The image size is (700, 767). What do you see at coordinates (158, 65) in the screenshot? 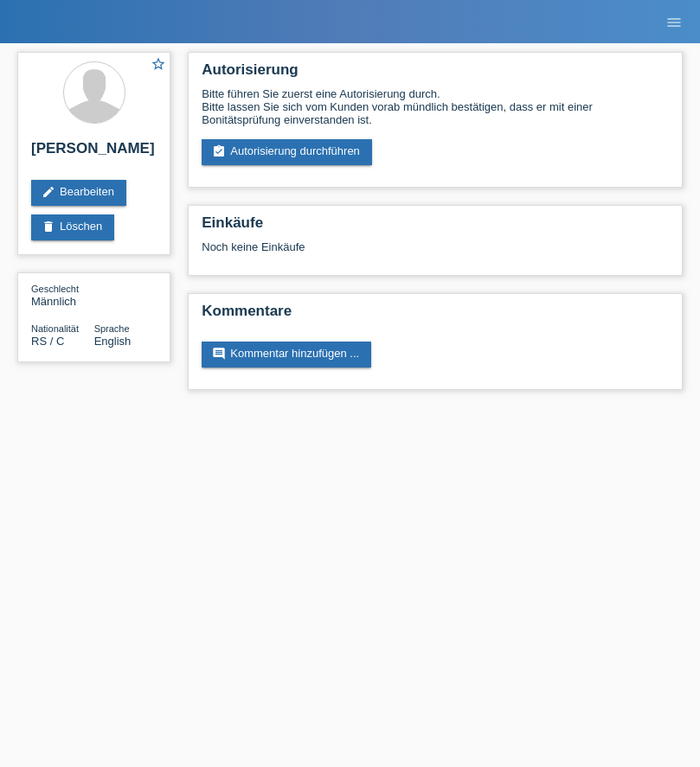
I see `a: star_border` at bounding box center [158, 65].